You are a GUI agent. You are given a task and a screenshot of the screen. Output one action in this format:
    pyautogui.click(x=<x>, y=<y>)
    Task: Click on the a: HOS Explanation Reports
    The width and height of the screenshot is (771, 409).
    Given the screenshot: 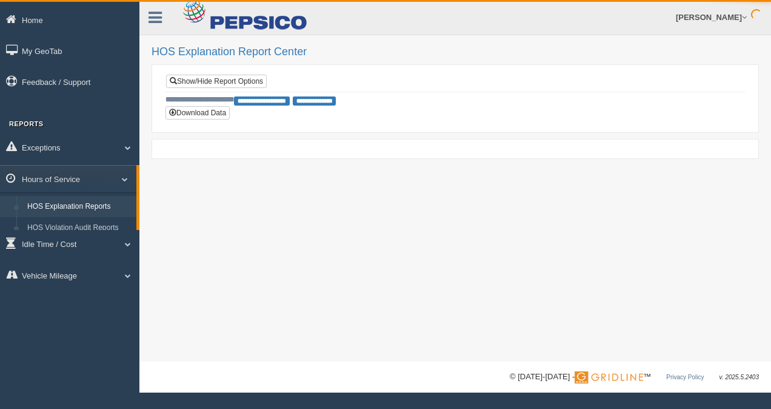 What is the action you would take?
    pyautogui.click(x=79, y=207)
    